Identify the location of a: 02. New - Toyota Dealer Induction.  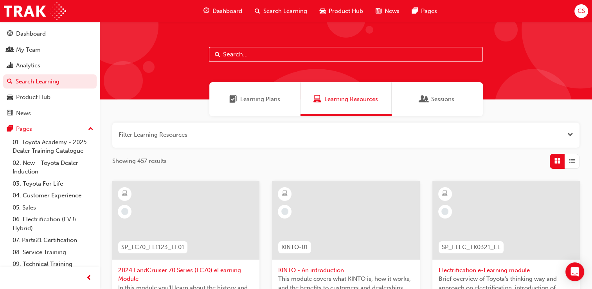
(53, 167).